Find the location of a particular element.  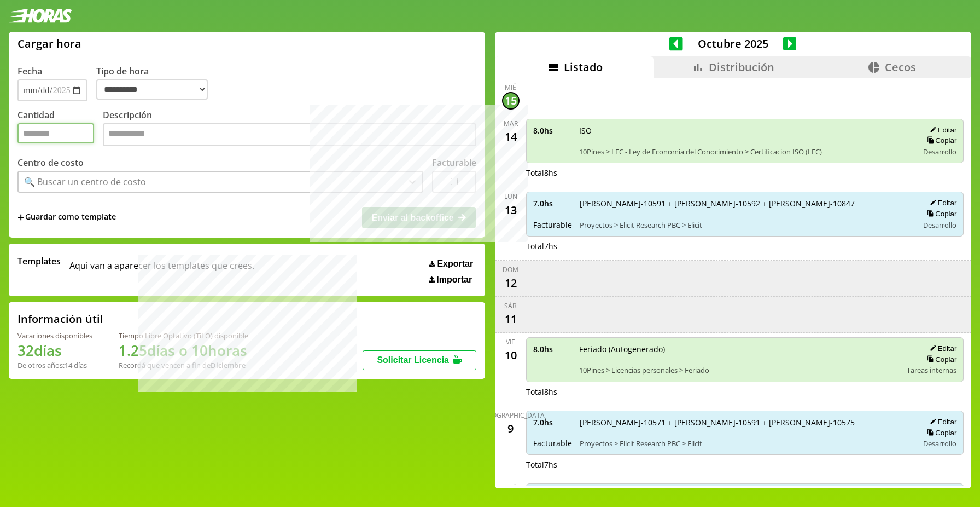

div: mar is located at coordinates (511, 123).